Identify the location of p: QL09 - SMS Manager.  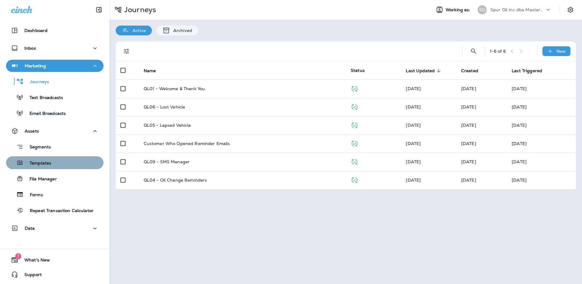
(167, 162).